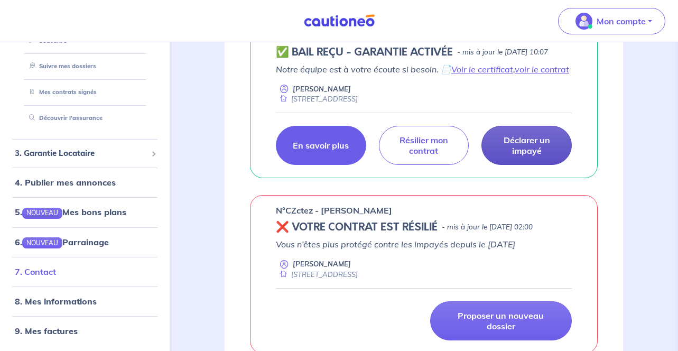  I want to click on p: Proposer un nouveau dossier, so click(501, 321).